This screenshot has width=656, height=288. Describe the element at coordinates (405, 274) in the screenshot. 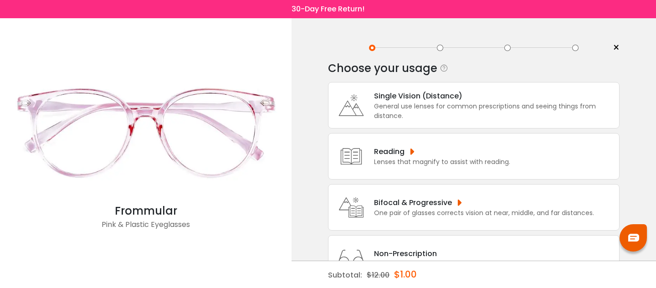

I see `div: $1.00` at that location.